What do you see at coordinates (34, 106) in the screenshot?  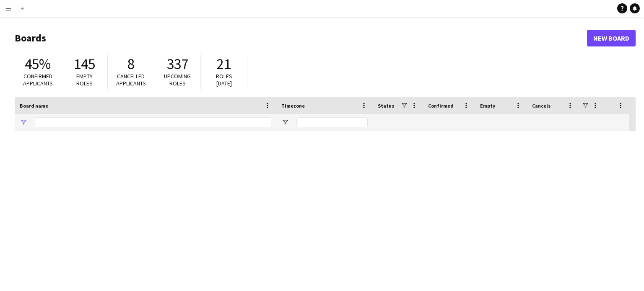 I see `span: Board name` at bounding box center [34, 106].